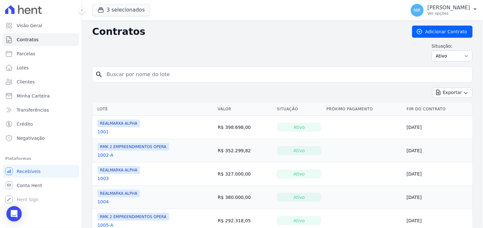 The image size is (483, 228). Describe the element at coordinates (25, 124) in the screenshot. I see `span: Crédito` at that location.